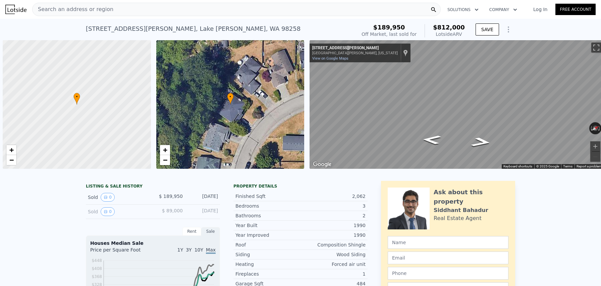 This screenshot has width=601, height=286. What do you see at coordinates (461, 211) in the screenshot?
I see `div: Siddhant Bahadur` at bounding box center [461, 211].